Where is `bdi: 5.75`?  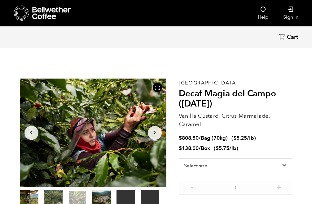 bdi: 5.75 is located at coordinates (222, 148).